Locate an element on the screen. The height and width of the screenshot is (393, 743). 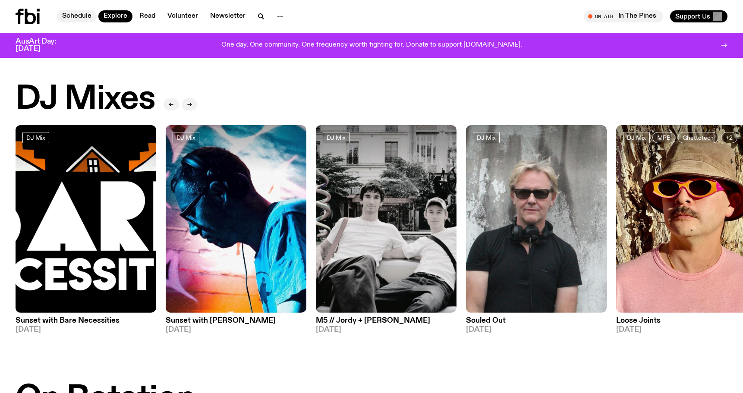
a: Read is located at coordinates (147, 16).